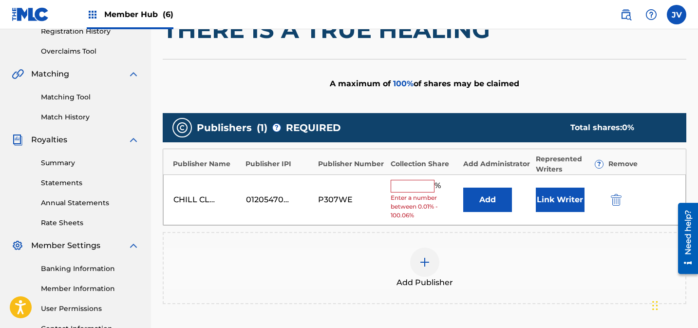 Image resolution: width=698 pixels, height=328 pixels. I want to click on div: Publisher Number, so click(352, 164).